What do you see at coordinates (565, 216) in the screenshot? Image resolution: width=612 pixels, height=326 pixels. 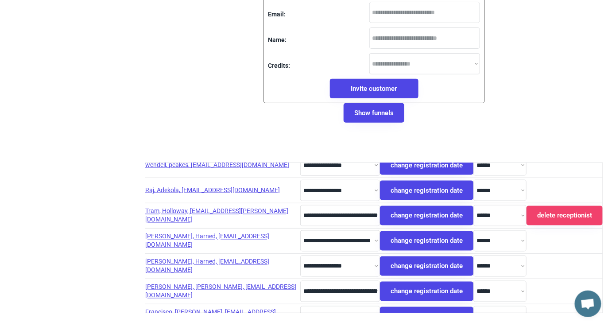 I see `button: delete receptionist` at bounding box center [565, 216].